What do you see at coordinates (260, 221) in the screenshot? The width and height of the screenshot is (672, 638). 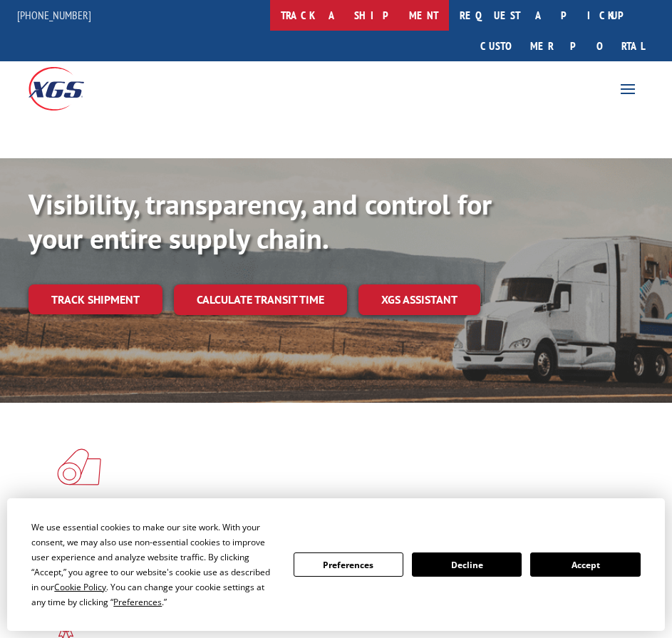 I see `b: Visibility, transparency, and control for your entire supply chain.` at bounding box center [260, 221].